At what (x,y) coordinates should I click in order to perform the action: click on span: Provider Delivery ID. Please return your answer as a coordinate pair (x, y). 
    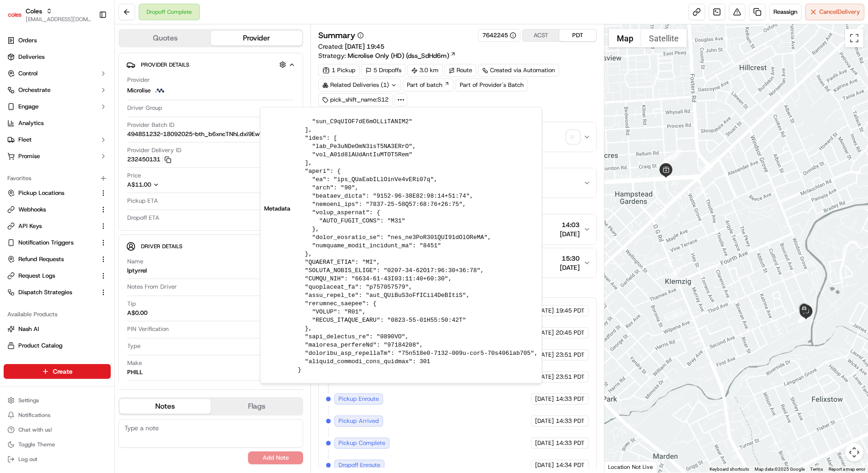
    Looking at the image, I should click on (154, 150).